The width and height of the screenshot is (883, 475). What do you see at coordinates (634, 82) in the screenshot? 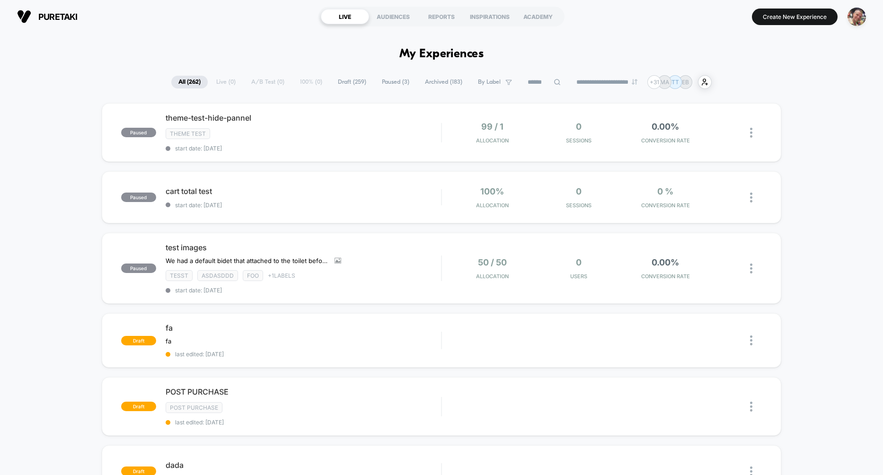
I see `img: end` at bounding box center [634, 82].